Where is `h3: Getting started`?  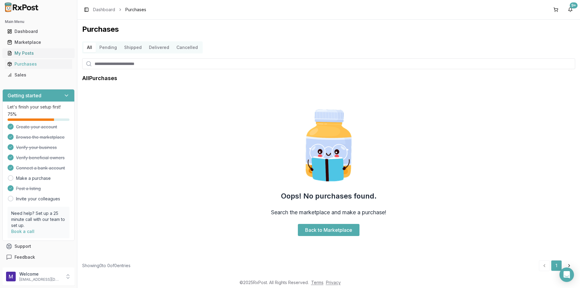 h3: Getting started is located at coordinates (24, 95).